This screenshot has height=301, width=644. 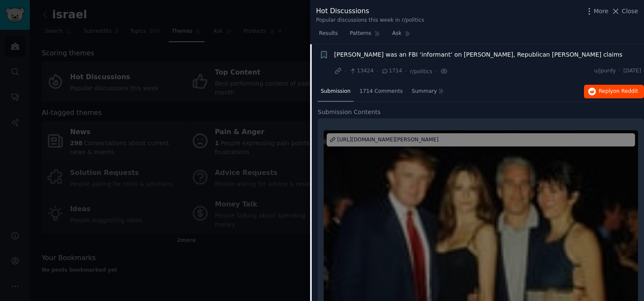 I want to click on span: Submission, so click(x=336, y=92).